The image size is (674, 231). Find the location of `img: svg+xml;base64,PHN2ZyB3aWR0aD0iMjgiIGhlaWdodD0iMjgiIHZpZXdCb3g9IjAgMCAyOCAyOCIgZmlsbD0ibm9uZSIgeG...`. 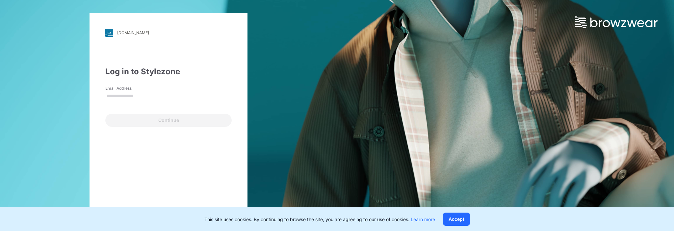

img: svg+xml;base64,PHN2ZyB3aWR0aD0iMjgiIGhlaWdodD0iMjgiIHZpZXdCb3g9IjAgMCAyOCAyOCIgZmlsbD0ibm9uZSIgeG... is located at coordinates (109, 33).